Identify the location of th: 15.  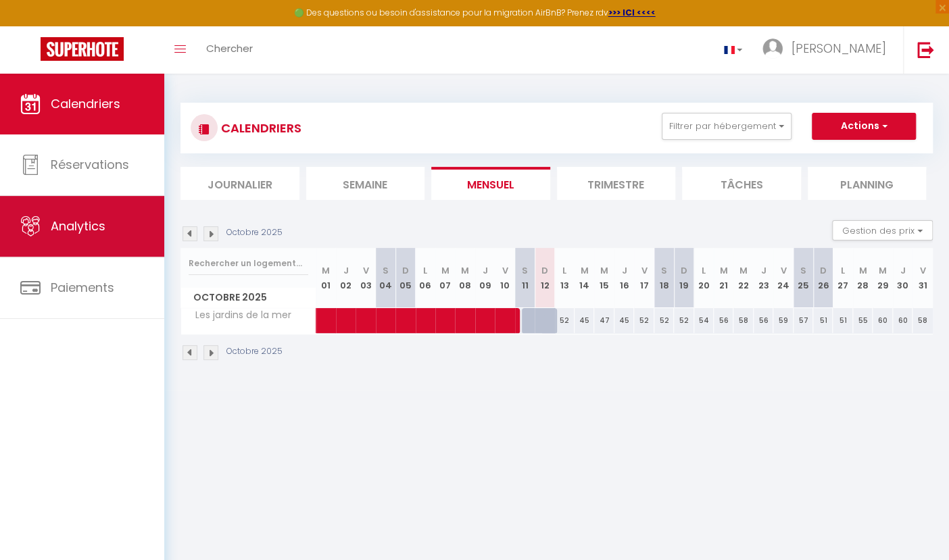
(604, 278).